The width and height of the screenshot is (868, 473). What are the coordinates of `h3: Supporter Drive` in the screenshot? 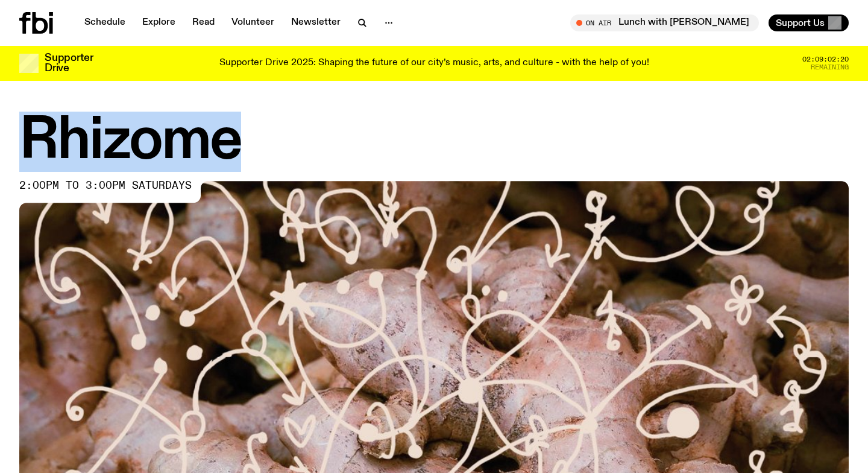 It's located at (69, 63).